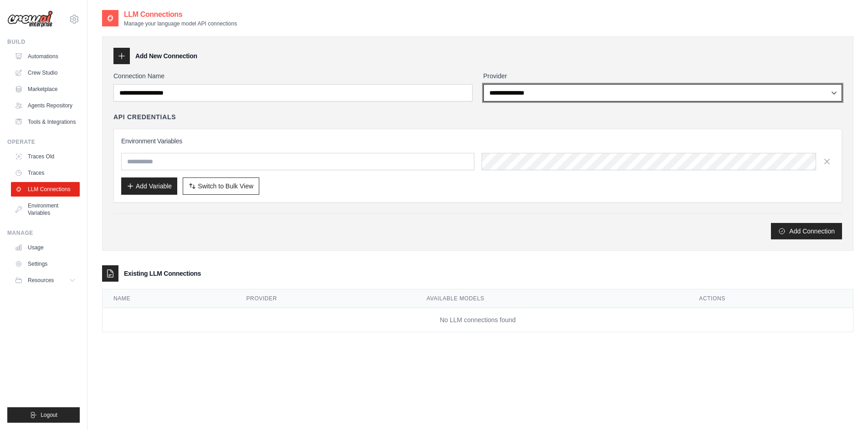  I want to click on h3: Existing LLM Connections, so click(162, 273).